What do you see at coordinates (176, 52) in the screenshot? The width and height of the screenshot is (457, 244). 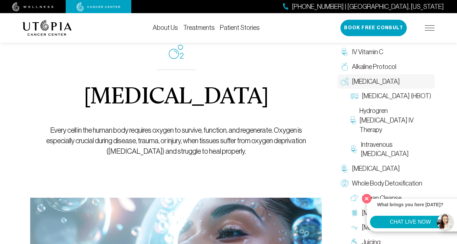 I see `img: icon` at bounding box center [176, 52].